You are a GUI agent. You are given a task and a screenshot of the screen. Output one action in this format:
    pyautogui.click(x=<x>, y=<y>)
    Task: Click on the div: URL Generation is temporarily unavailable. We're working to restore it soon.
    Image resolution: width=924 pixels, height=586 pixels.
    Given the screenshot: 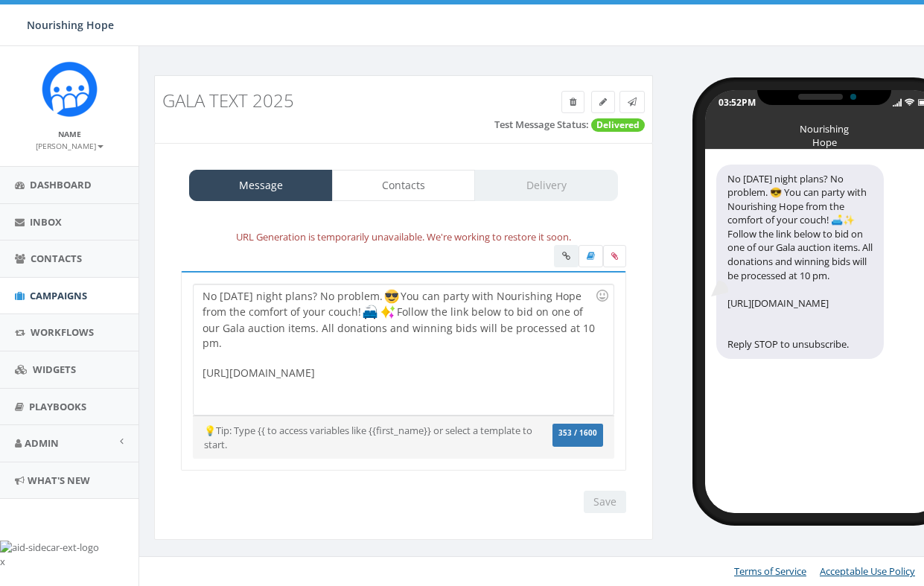 What is the action you would take?
    pyautogui.click(x=403, y=237)
    